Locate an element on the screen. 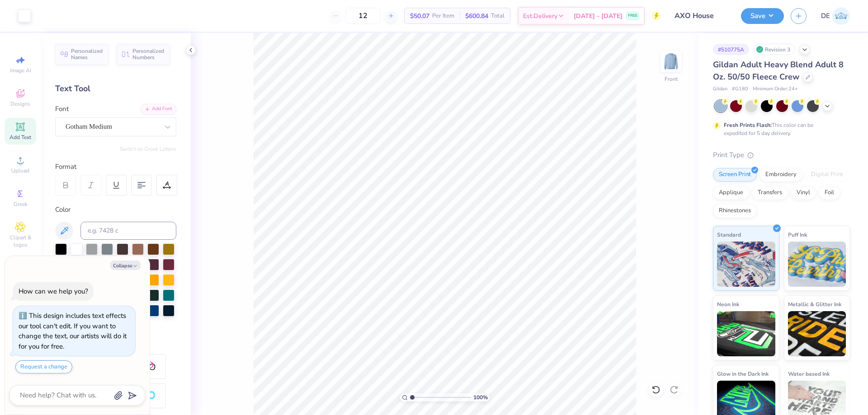  span: Personalized Numbers is located at coordinates (148, 54).